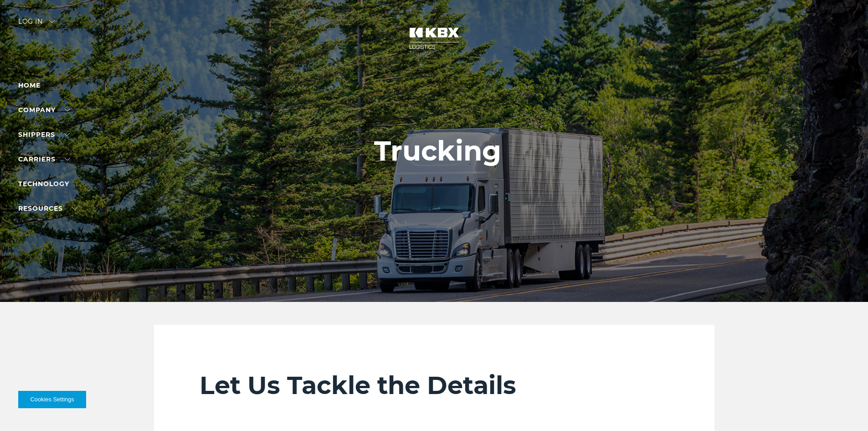 This screenshot has height=431, width=868. What do you see at coordinates (44, 184) in the screenshot?
I see `a: Technology` at bounding box center [44, 184].